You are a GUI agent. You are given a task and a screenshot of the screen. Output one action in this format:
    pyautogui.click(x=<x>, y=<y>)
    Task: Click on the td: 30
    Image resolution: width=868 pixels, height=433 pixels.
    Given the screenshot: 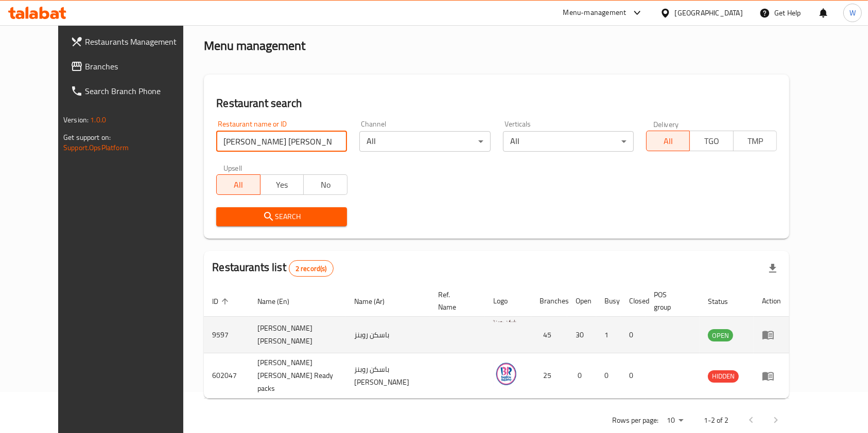 What is the action you would take?
    pyautogui.click(x=582, y=335)
    